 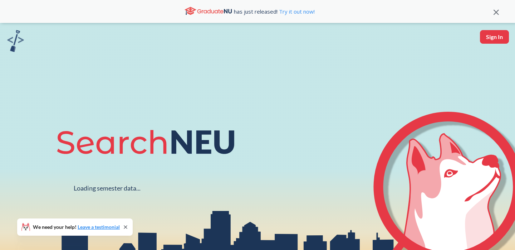 What do you see at coordinates (76, 227) in the screenshot?
I see `span: We need your help!` at bounding box center [76, 227].